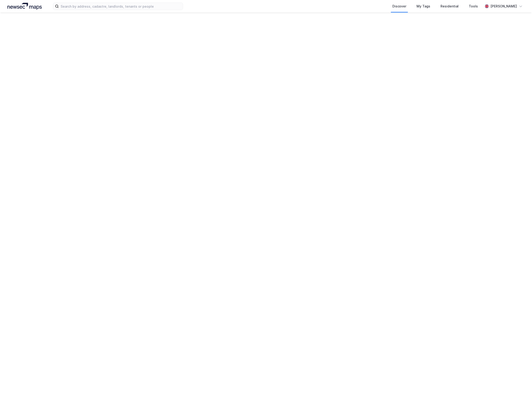  What do you see at coordinates (474, 6) in the screenshot?
I see `div: Tools` at bounding box center [474, 6].